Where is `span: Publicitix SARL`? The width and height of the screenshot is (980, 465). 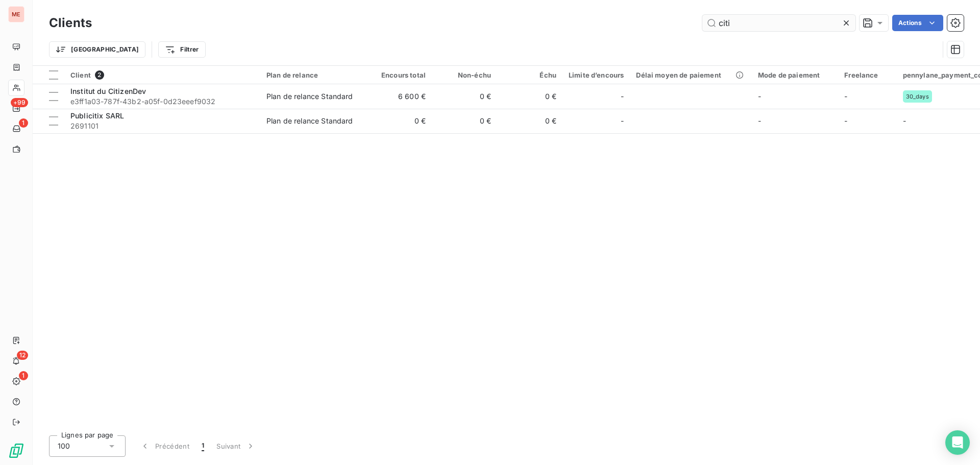
span: Publicitix SARL is located at coordinates (97, 115).